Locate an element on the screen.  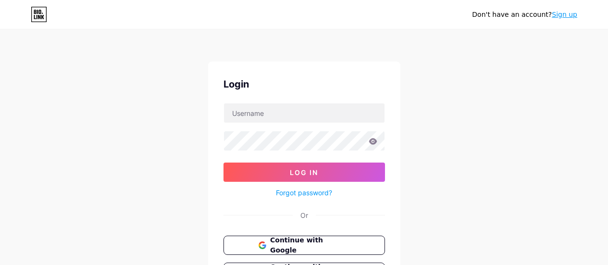
div: Login is located at coordinates (304, 84).